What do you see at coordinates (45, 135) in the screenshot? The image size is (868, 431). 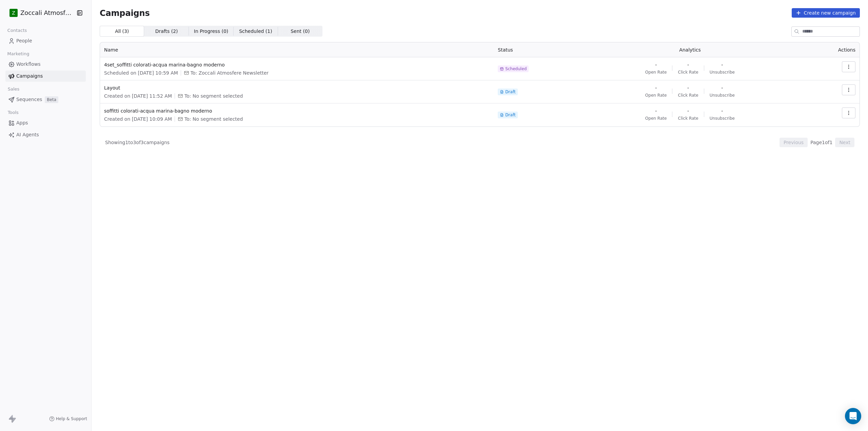 I see `a: AI Agents` at bounding box center [45, 135].